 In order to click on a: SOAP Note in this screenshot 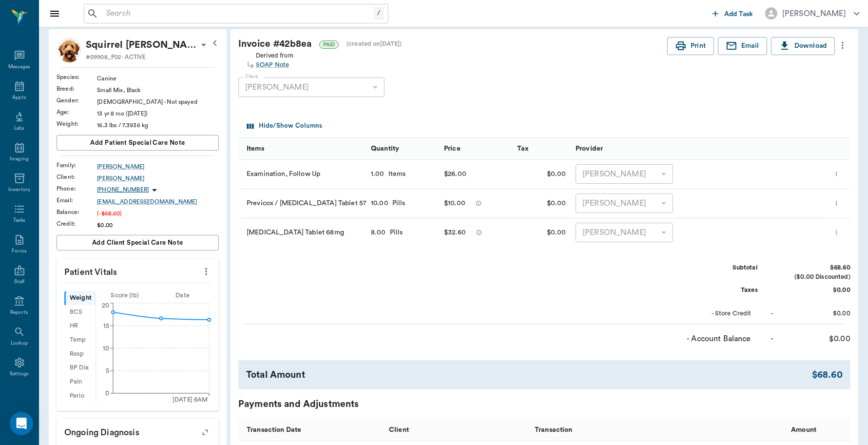, I will do `click(275, 65)`.